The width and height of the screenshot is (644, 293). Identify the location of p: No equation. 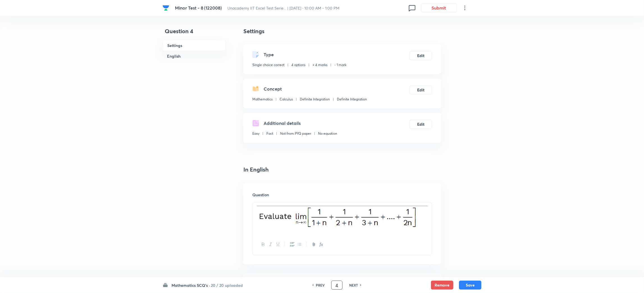
(328, 133).